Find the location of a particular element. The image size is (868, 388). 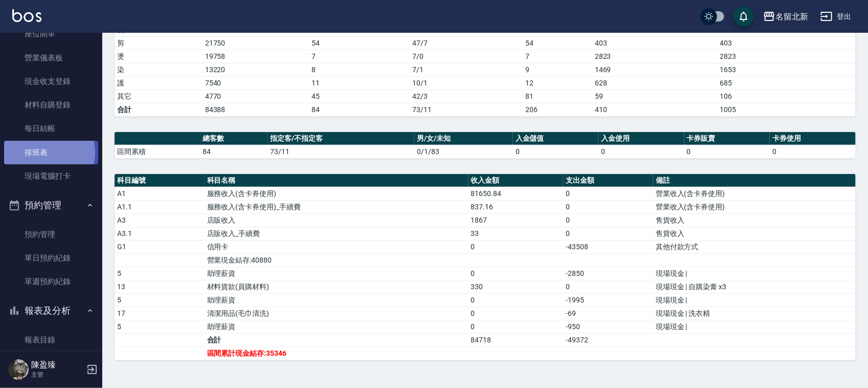

td: G1 is located at coordinates (160, 247).